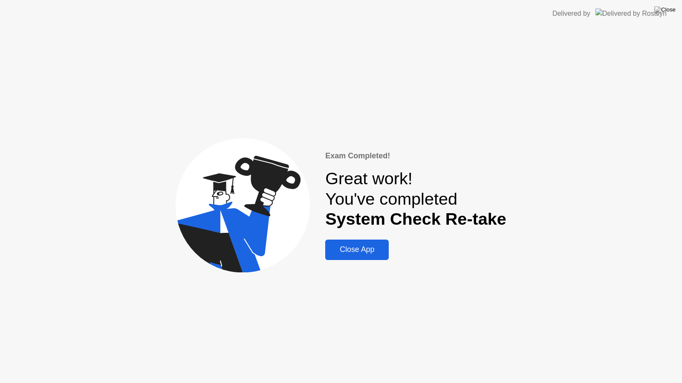 The width and height of the screenshot is (682, 383). I want to click on button: Close App, so click(357, 250).